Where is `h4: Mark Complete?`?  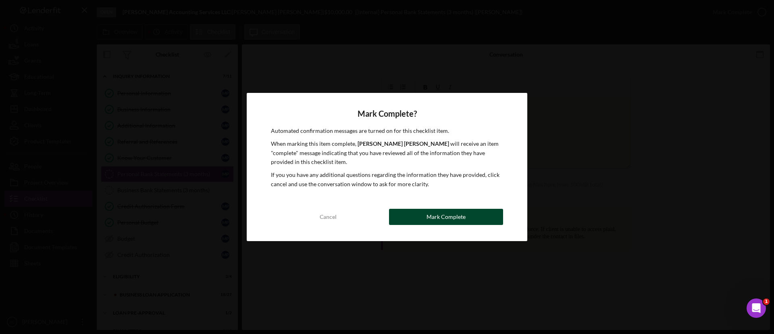
h4: Mark Complete? is located at coordinates (387, 113).